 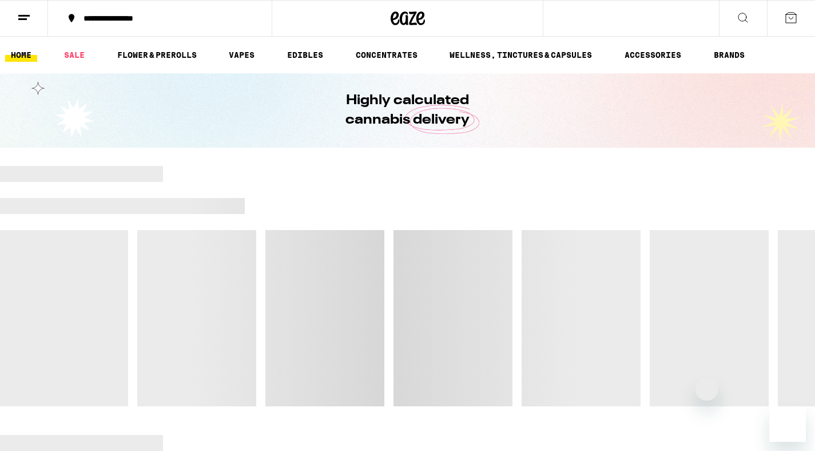 I want to click on a: VAPES, so click(x=241, y=55).